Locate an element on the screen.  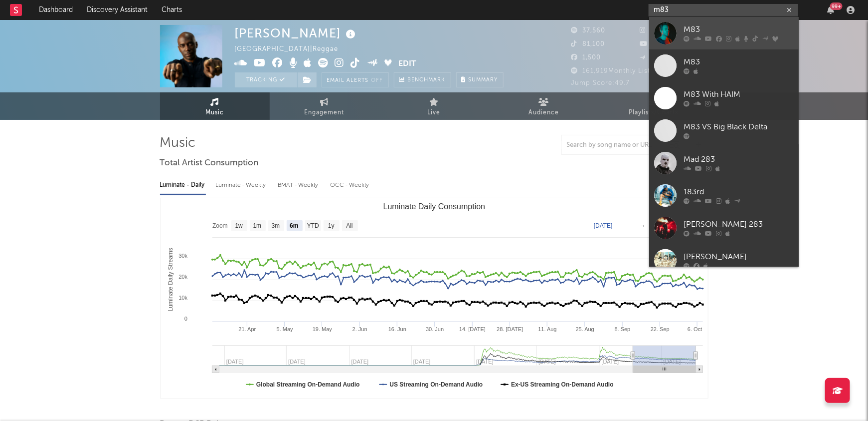
text: 20k is located at coordinates (183, 277).